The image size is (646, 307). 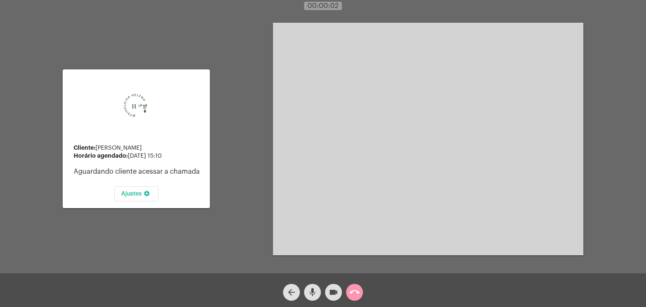 What do you see at coordinates (136, 194) in the screenshot?
I see `span: Ajustes` at bounding box center [136, 194].